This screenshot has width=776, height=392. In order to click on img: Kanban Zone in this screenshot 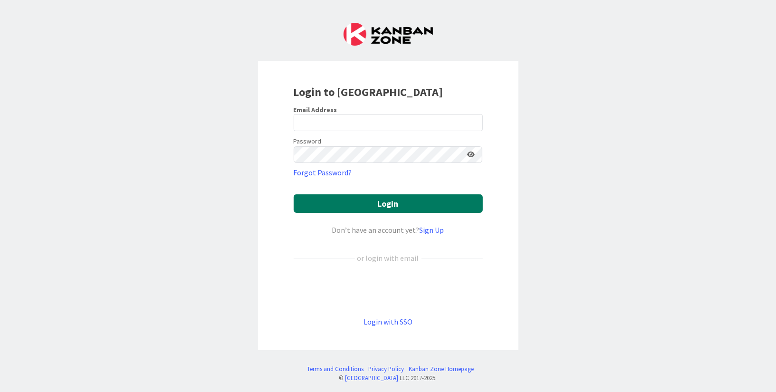, I will do `click(388, 34)`.